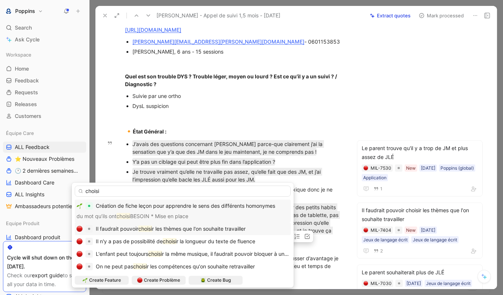  I want to click on span: Il faudrait pouvoir, so click(117, 229).